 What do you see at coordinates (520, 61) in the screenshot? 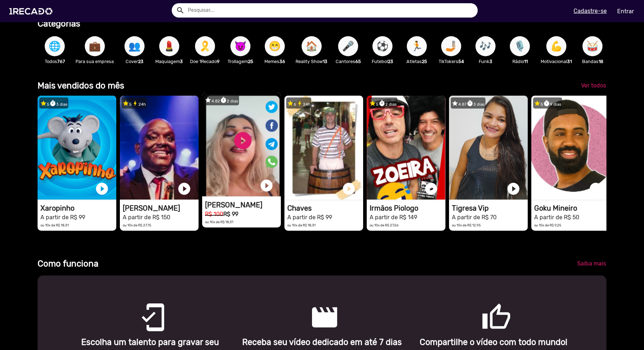
I see `p: Rádio` at bounding box center [520, 61].